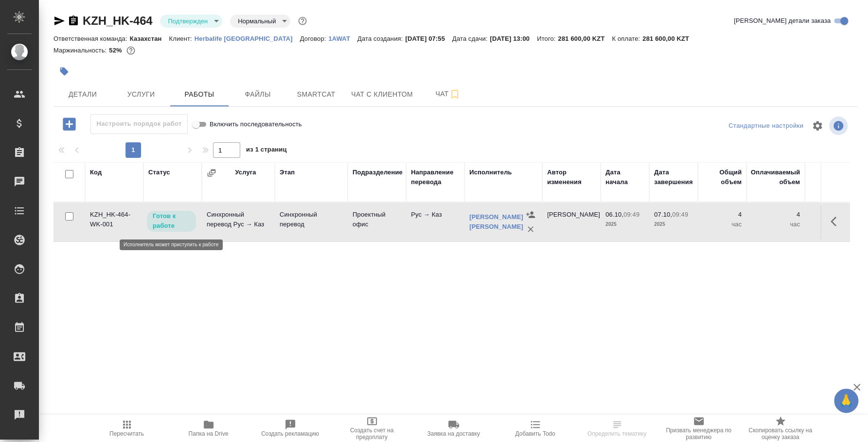  I want to click on span: Файлы, so click(257, 94).